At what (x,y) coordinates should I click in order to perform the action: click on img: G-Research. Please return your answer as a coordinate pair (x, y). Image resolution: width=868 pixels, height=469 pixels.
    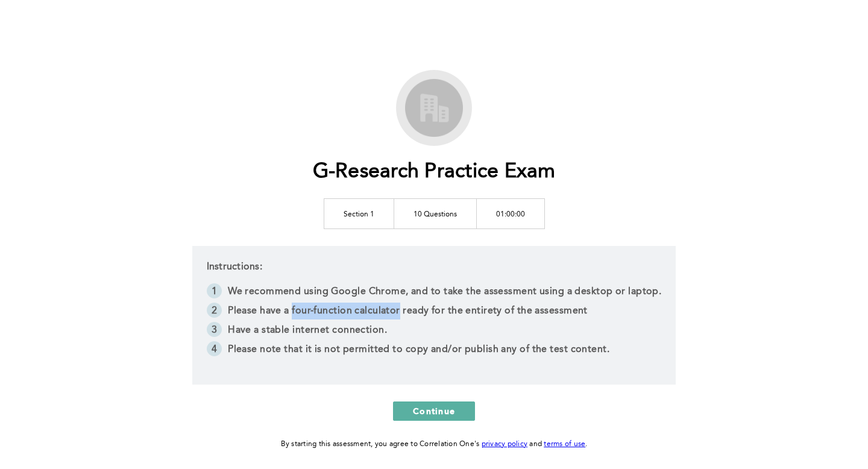
    Looking at the image, I should click on (434, 108).